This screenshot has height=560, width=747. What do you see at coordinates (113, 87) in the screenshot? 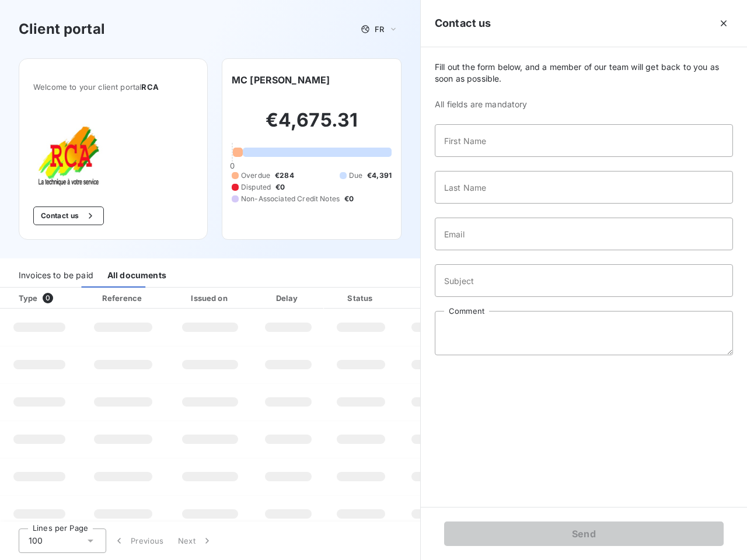
I see `span: Welcome to your client portal` at bounding box center [113, 87].